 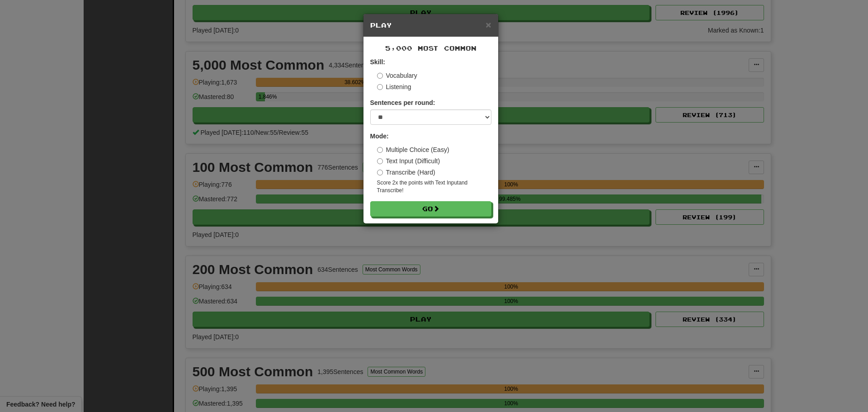 What do you see at coordinates (431, 26) in the screenshot?
I see `h5: Play` at bounding box center [431, 26].